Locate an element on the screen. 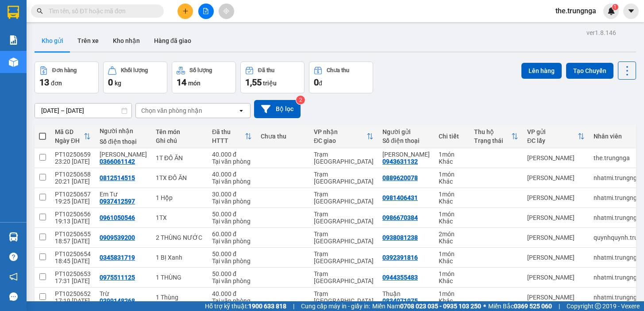  div: 1TX is located at coordinates (179, 218).